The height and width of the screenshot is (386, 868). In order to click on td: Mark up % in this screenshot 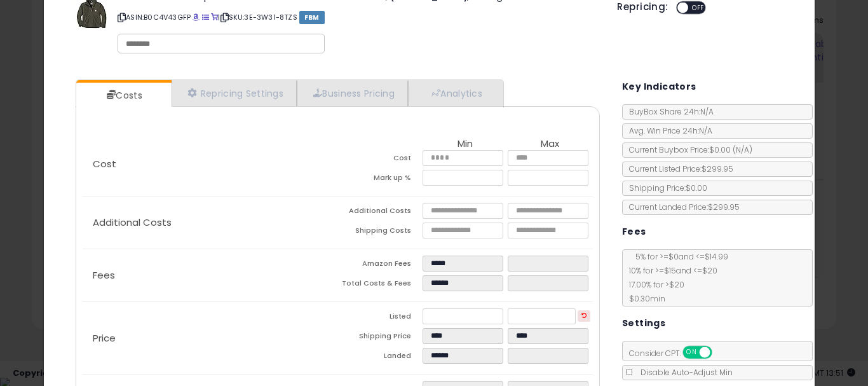, I will do `click(380, 179)`.